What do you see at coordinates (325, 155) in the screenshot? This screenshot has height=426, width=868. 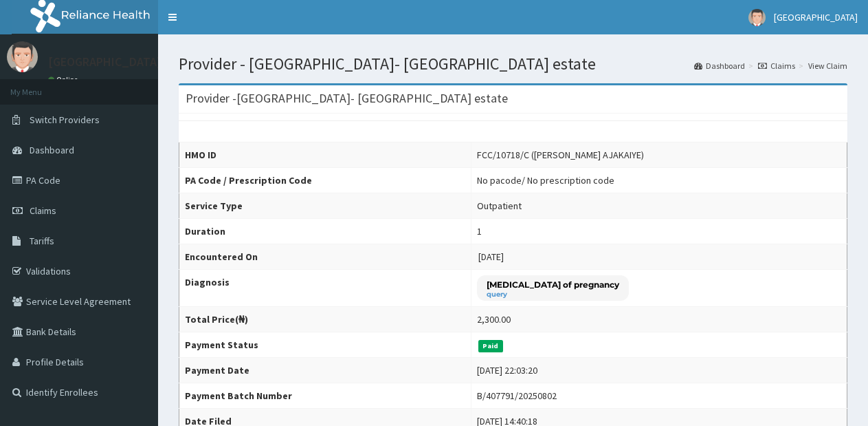 I see `th: HMO ID` at bounding box center [325, 155].